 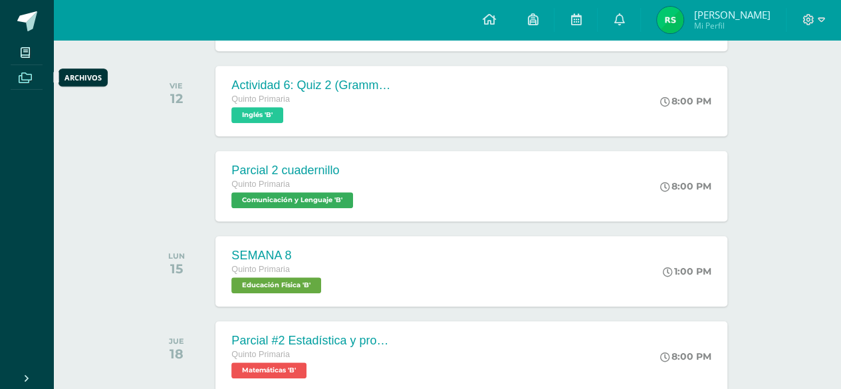 What do you see at coordinates (176, 269) in the screenshot?
I see `div: 15` at bounding box center [176, 269].